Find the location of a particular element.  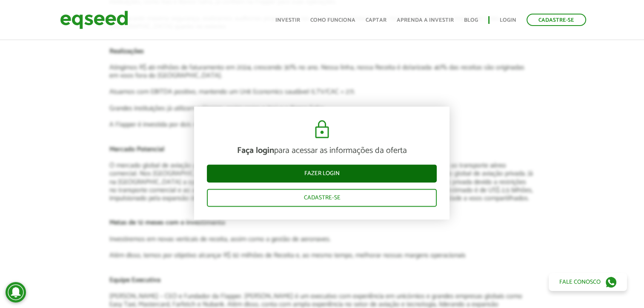

a: Investir is located at coordinates (288, 20).